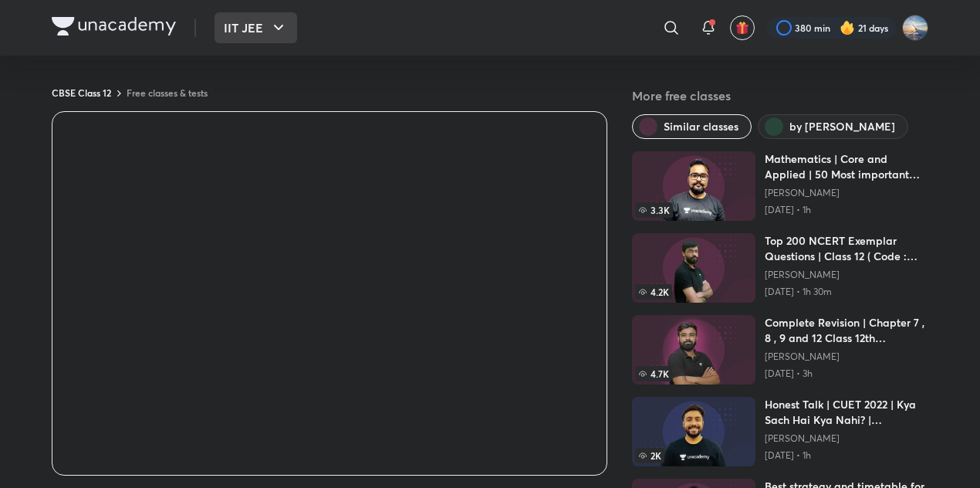 Image resolution: width=980 pixels, height=488 pixels. Describe the element at coordinates (842, 126) in the screenshot. I see `span: by Shivani Sharma` at that location.